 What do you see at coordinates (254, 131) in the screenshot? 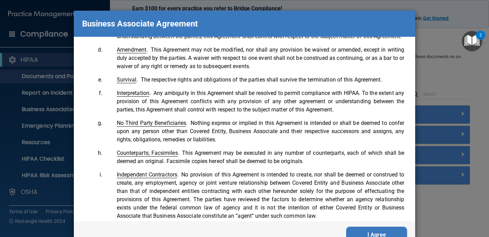
I see `li: Nothing express or implied in this Agreement is intended or shall be deemed to confer upon any pe...` at bounding box center [254, 131].